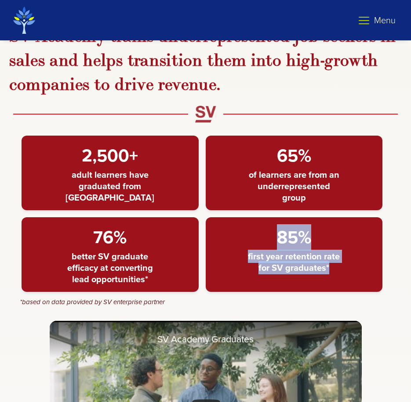 This screenshot has height=402, width=411. Describe the element at coordinates (110, 238) in the screenshot. I see `span: 76%` at that location.